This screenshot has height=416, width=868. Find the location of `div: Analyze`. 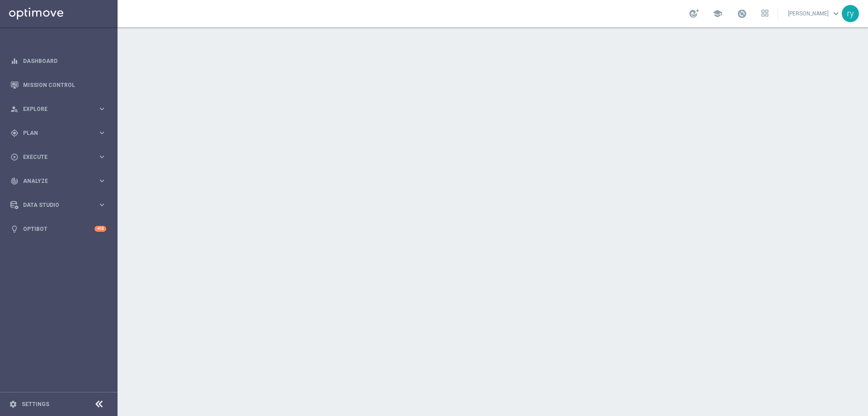

div: Analyze is located at coordinates (54, 181).